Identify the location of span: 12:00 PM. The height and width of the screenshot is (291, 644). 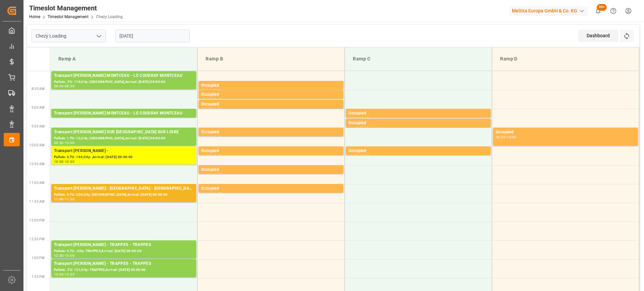
(37, 220).